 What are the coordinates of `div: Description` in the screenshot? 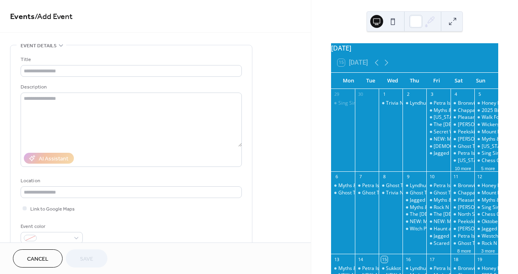 It's located at (130, 87).